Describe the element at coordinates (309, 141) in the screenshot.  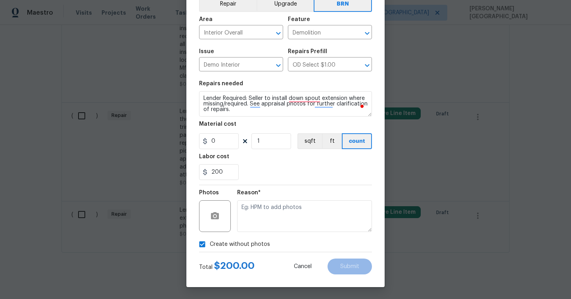
I see `button: sqft` at that location.